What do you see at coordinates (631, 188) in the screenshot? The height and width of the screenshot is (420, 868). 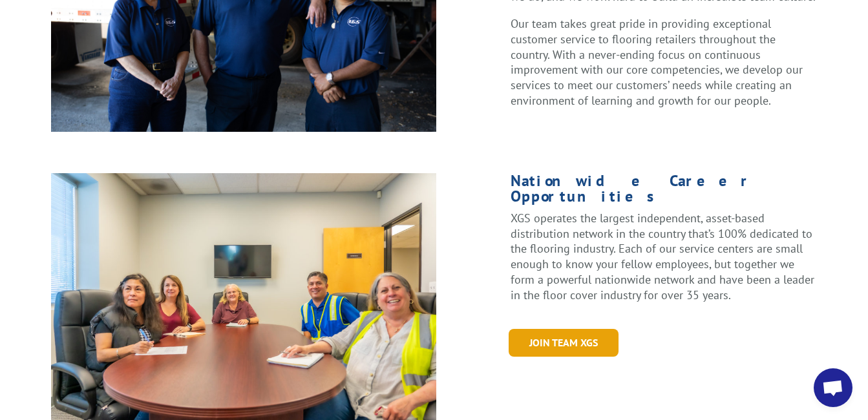 I see `span: Nationwide Career Opportunities` at bounding box center [631, 188].